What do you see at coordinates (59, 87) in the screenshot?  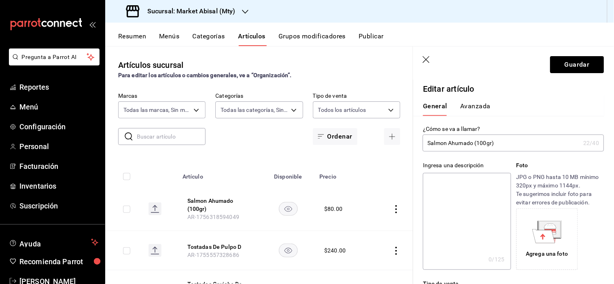 I see `span: Reportes` at bounding box center [59, 87].